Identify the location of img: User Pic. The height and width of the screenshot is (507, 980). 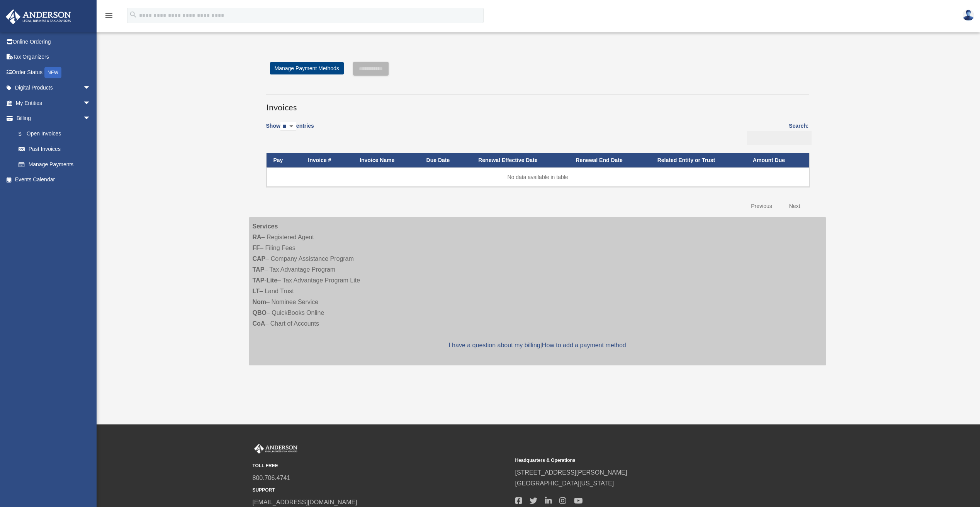
(969, 15).